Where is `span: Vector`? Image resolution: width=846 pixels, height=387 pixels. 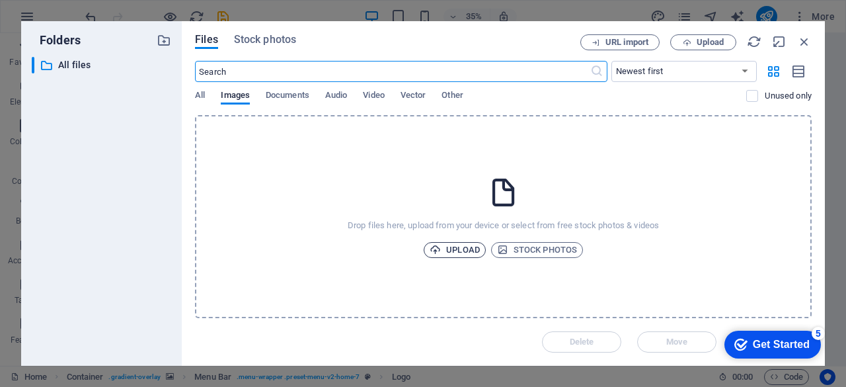
span: Vector is located at coordinates (413, 97).